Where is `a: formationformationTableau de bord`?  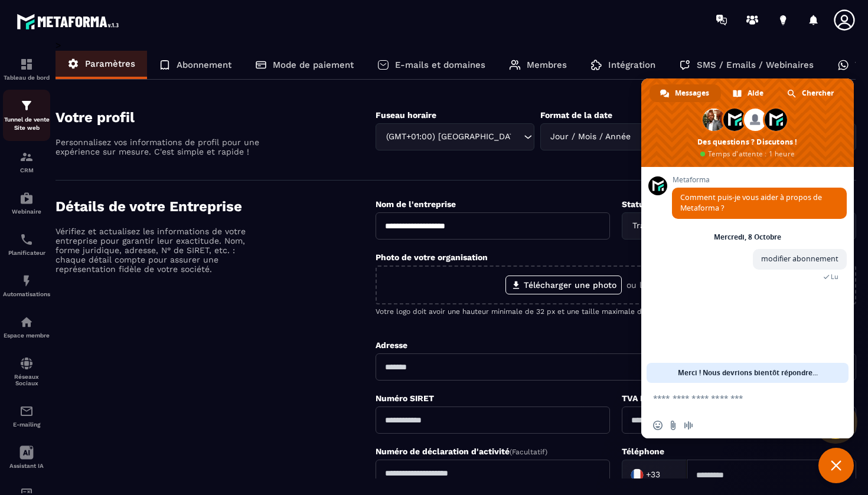 a: formationformationTableau de bord is located at coordinates (26, 69).